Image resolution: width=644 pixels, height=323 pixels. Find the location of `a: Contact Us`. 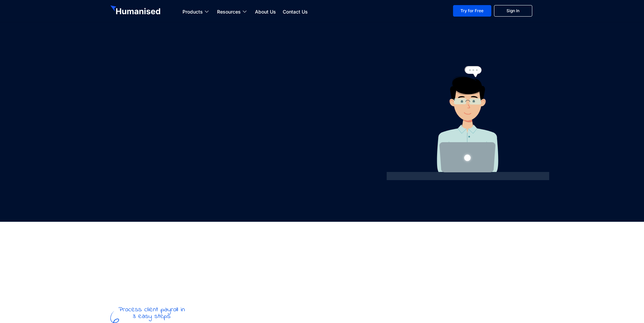

a: Contact Us is located at coordinates (295, 12).